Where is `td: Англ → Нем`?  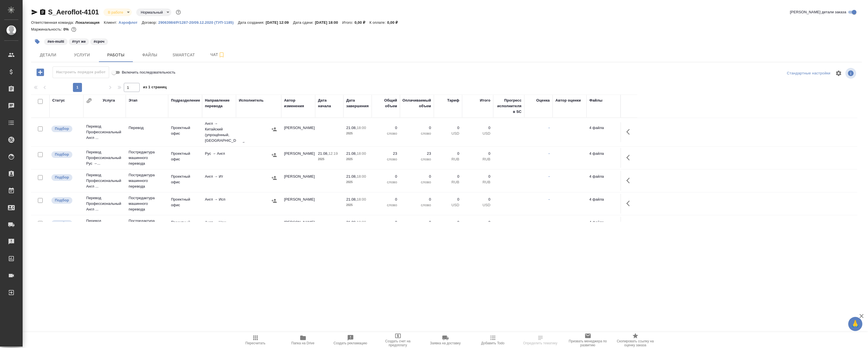
td: Англ → Нем is located at coordinates (220, 226).